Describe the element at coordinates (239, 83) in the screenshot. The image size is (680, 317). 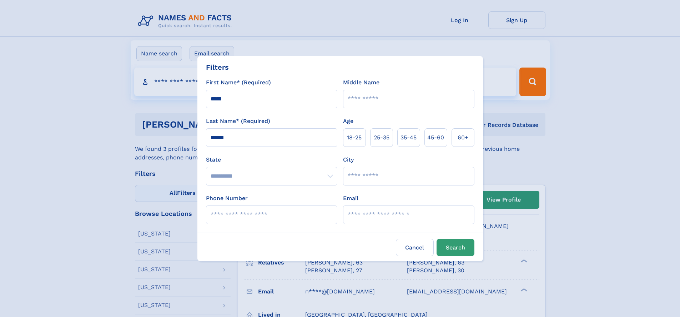
I see `label: First Name* (Required)` at that location.